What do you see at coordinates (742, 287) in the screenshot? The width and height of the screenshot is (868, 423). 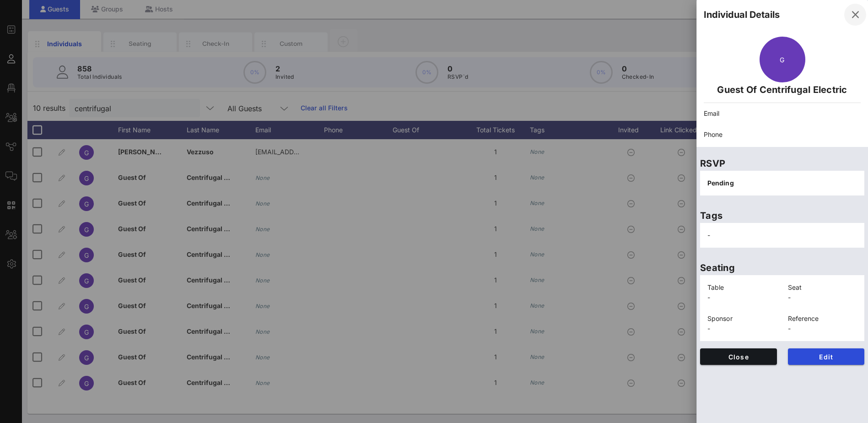 I see `p: Table` at bounding box center [742, 287].